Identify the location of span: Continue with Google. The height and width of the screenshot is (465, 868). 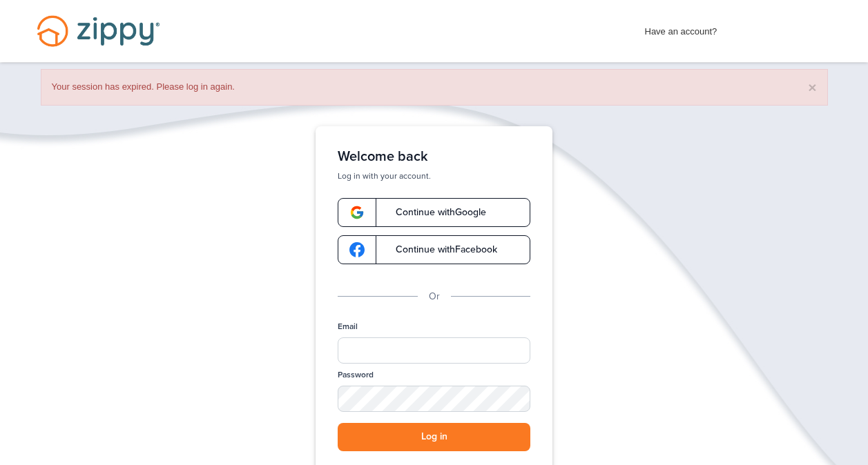
(434, 213).